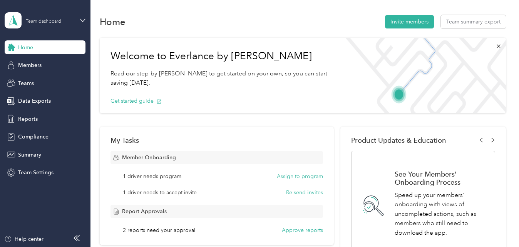 The width and height of the screenshot is (519, 247). Describe the element at coordinates (440, 178) in the screenshot. I see `h1: See Your Members' Onboarding Process` at that location.